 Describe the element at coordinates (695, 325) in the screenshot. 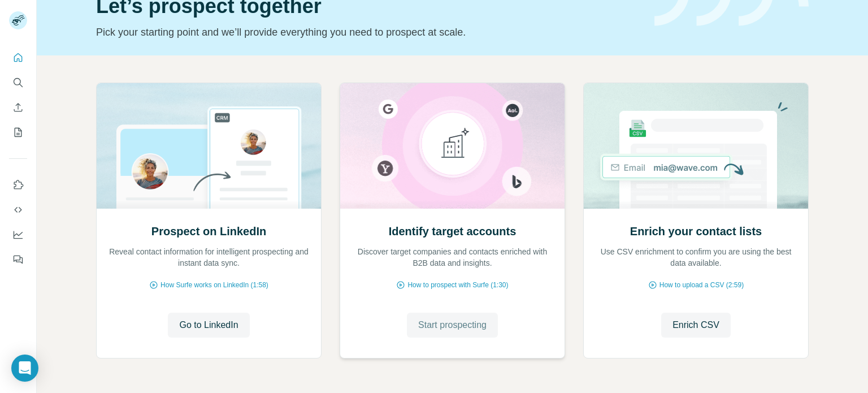

I see `span: Enrich CSV` at that location.